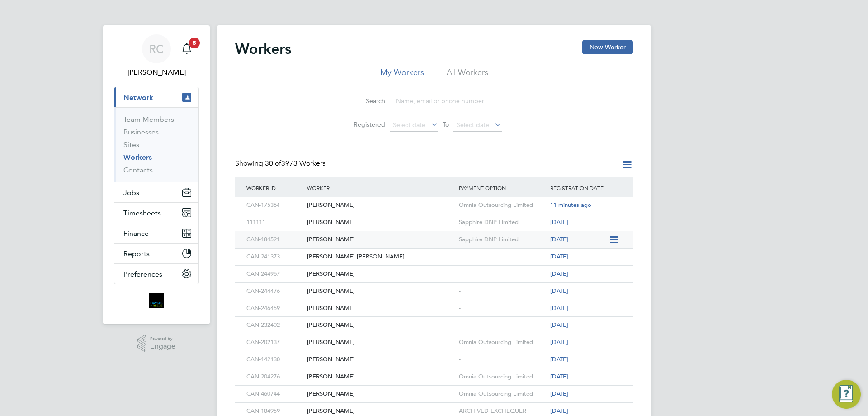 This screenshot has height=416, width=868. Describe the element at coordinates (275, 376) in the screenshot. I see `div: CAN-204276` at that location.